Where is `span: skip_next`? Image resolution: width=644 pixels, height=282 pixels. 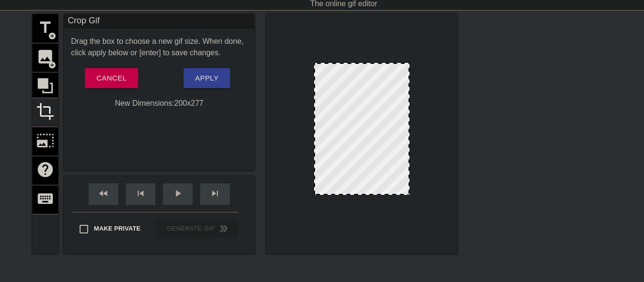 span: skip_next is located at coordinates (215, 193).